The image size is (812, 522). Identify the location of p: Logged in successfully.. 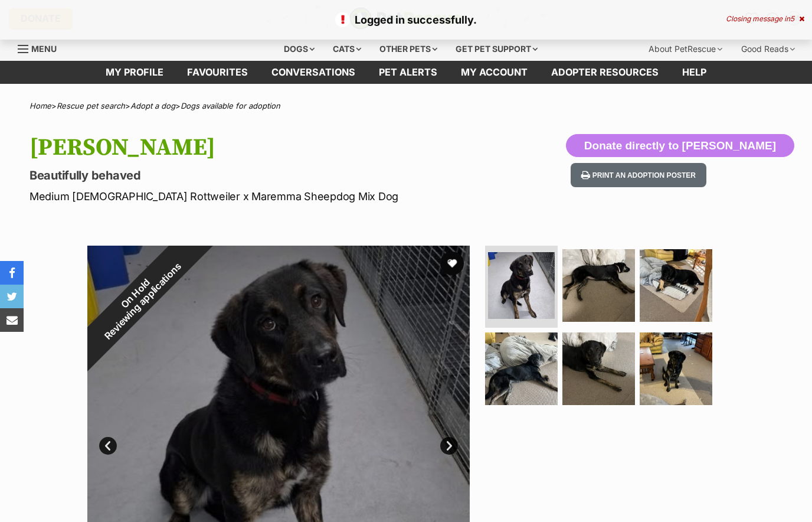
(406, 19).